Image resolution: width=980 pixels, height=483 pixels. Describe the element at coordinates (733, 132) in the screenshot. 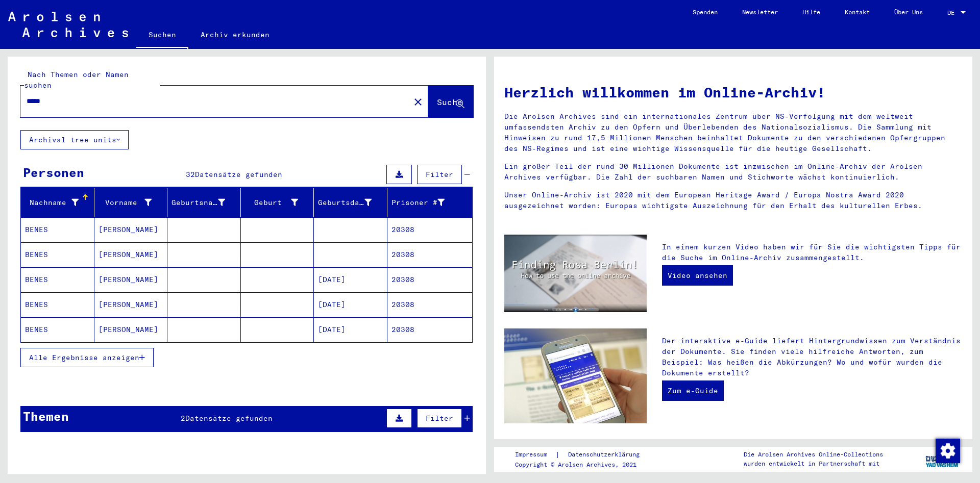

I see `p: Die Arolsen Archives sind ein internationales Zentrum über NS-Verfolgung mit dem weltweit umfasse...` at that location.